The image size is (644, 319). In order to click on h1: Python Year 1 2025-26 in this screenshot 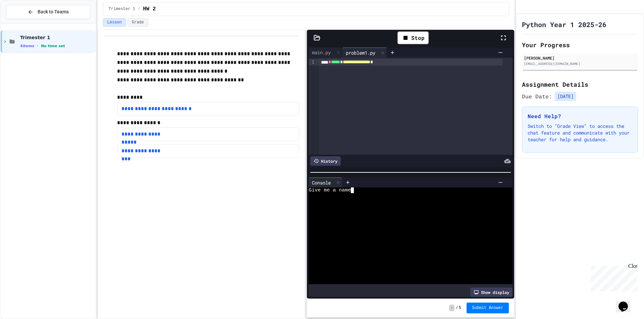, I will do `click(564, 25)`.